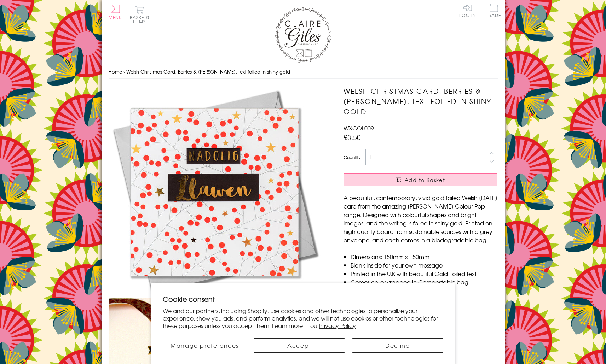 The height and width of the screenshot is (364, 606). I want to click on li: Comes cello wrapped in Compostable bag, so click(424, 282).